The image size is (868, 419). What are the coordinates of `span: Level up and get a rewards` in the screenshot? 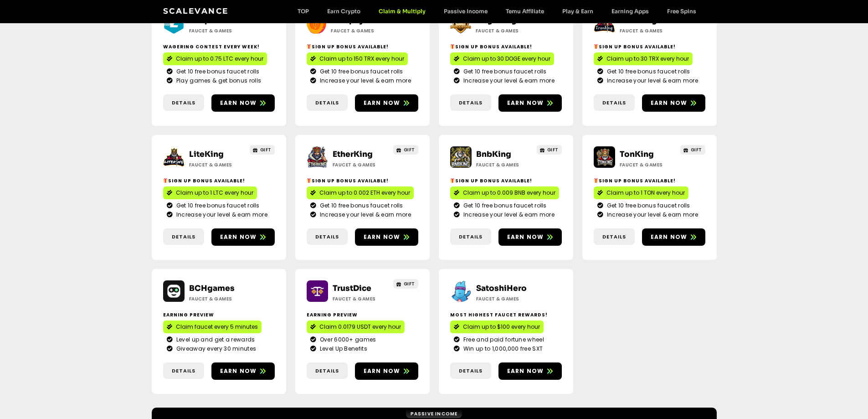 It's located at (215, 339).